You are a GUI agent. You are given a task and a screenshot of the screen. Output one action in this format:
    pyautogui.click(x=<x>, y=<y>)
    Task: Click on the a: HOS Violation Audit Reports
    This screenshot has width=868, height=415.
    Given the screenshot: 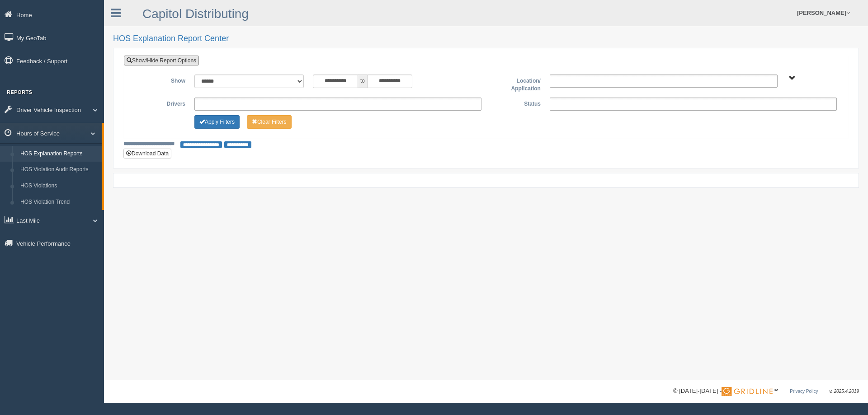 What is the action you would take?
    pyautogui.click(x=58, y=170)
    